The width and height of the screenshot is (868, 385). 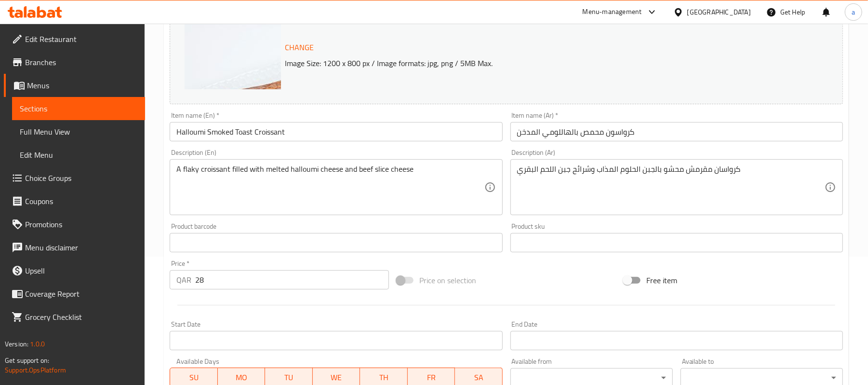 I want to click on a: Grocery Checklist, so click(x=75, y=317).